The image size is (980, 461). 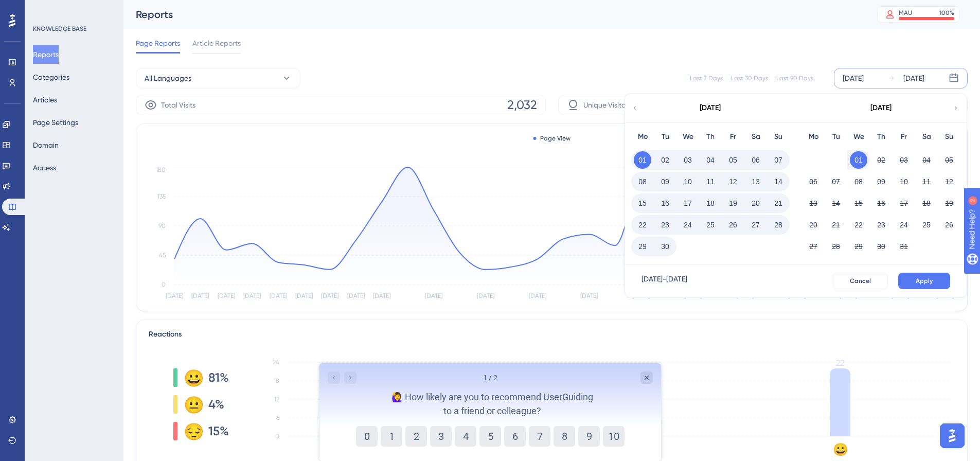 What do you see at coordinates (158, 43) in the screenshot?
I see `span: Page Reports` at bounding box center [158, 43].